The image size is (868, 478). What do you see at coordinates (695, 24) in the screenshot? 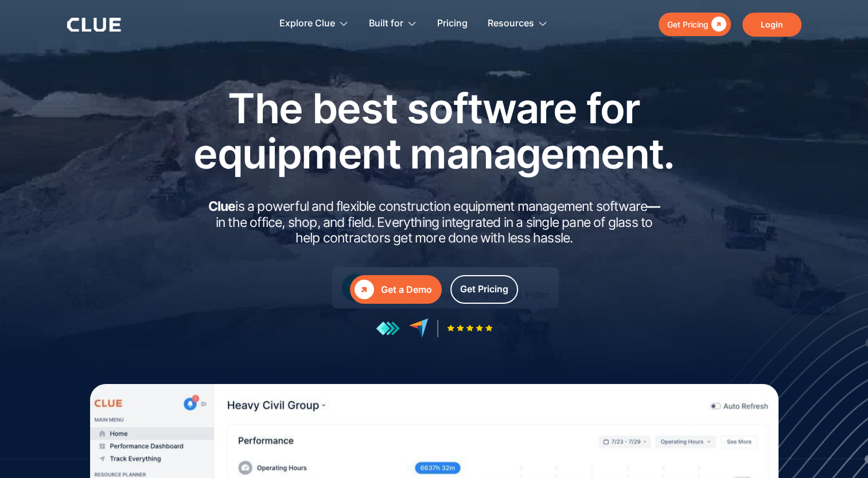
I see `a: Get Pricing` at bounding box center [695, 24].